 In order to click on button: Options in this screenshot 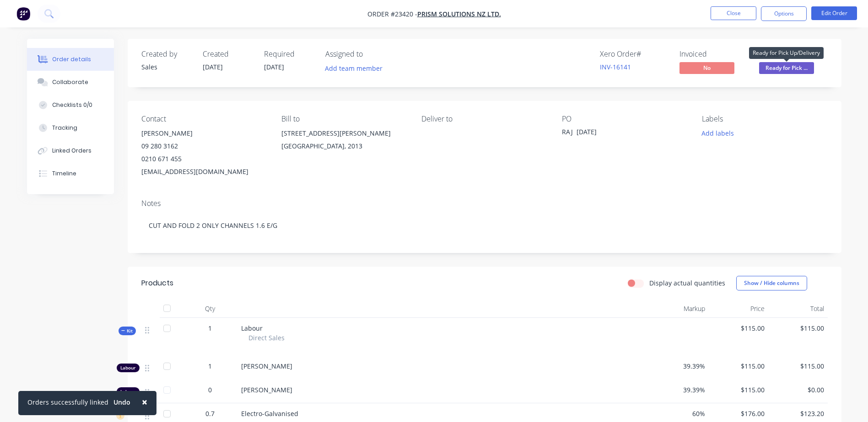, I will do `click(783, 14)`.